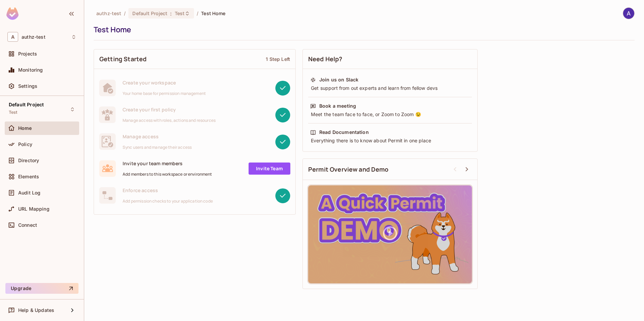 The height and width of the screenshot is (321, 644). I want to click on span: Audit Log, so click(29, 193).